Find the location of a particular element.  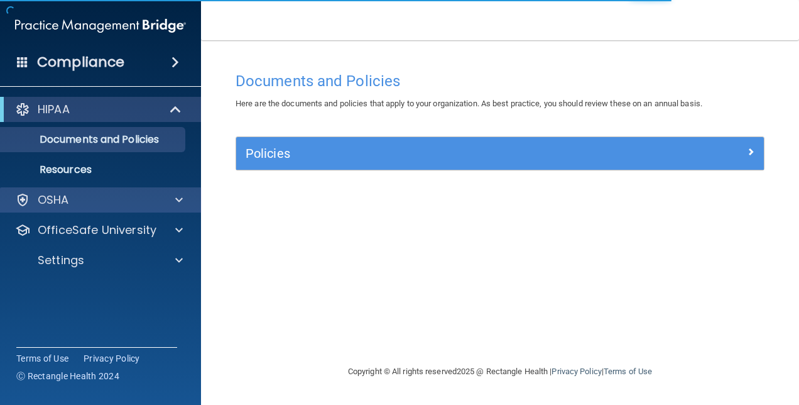

p: OfficeSafe University is located at coordinates (97, 230).